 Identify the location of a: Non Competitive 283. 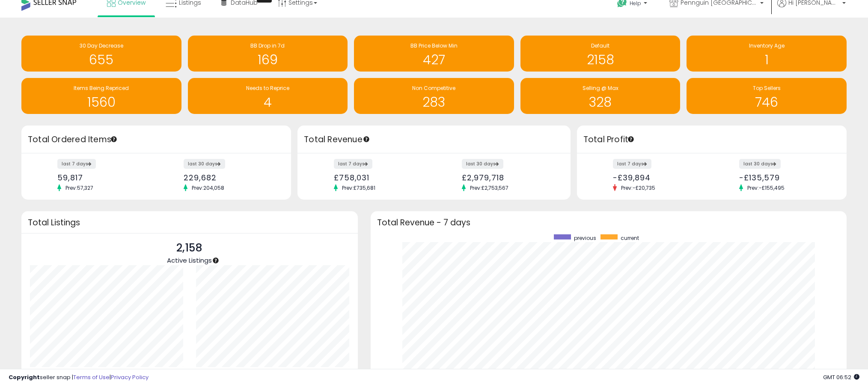
(434, 96).